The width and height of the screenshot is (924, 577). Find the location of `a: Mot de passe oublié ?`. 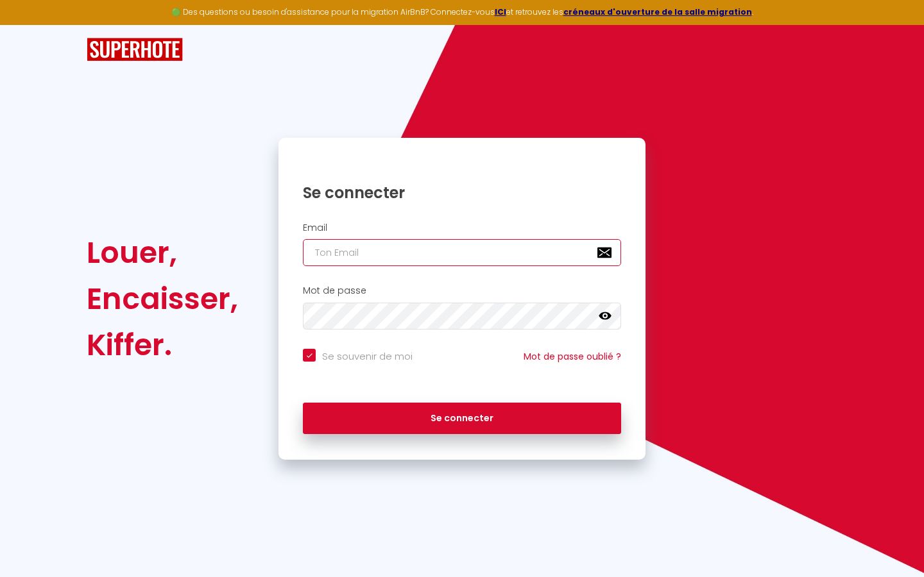

a: Mot de passe oublié ? is located at coordinates (572, 356).